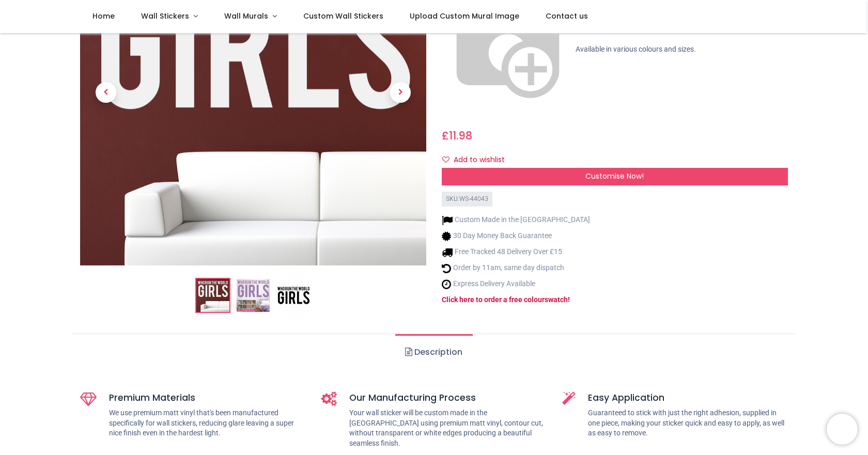 This screenshot has width=868, height=455. What do you see at coordinates (556, 300) in the screenshot?
I see `a: swatch` at bounding box center [556, 300].